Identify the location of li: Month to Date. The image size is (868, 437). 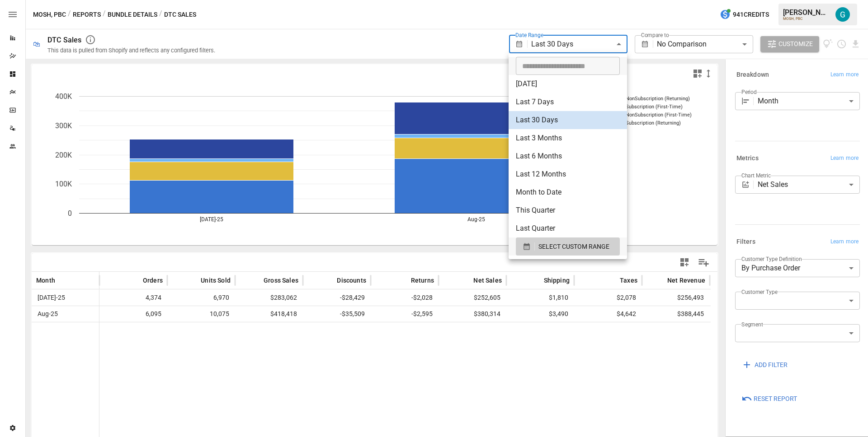
(568, 192).